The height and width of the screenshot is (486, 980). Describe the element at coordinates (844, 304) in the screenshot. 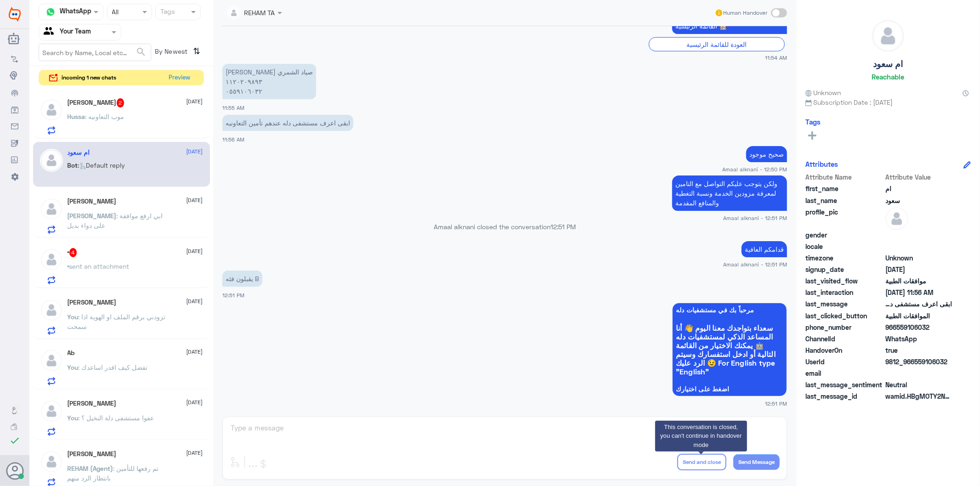

I see `span: last_message` at that location.